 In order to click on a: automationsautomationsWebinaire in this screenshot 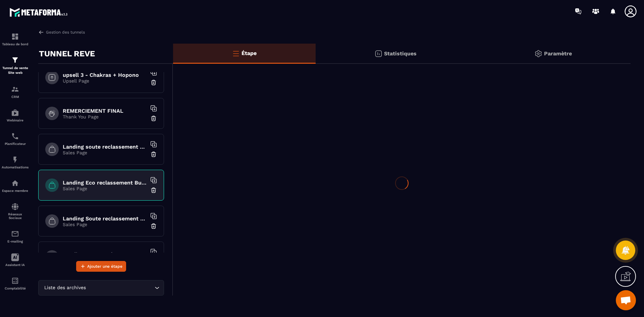, I will do `click(15, 115)`.